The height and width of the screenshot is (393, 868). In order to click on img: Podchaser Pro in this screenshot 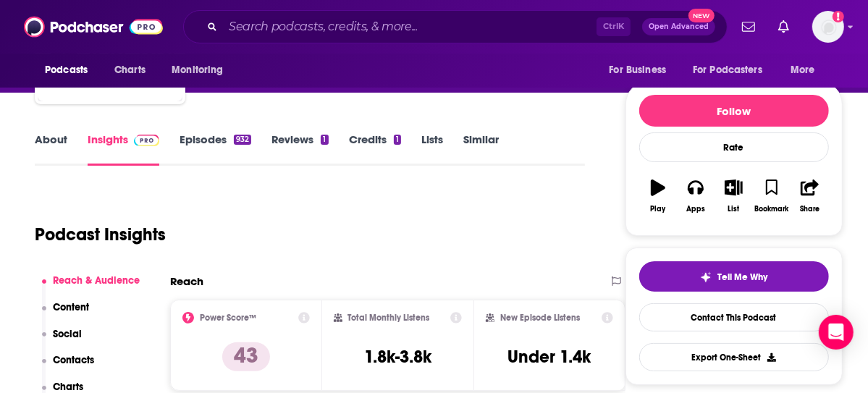, I will do `click(146, 141)`.